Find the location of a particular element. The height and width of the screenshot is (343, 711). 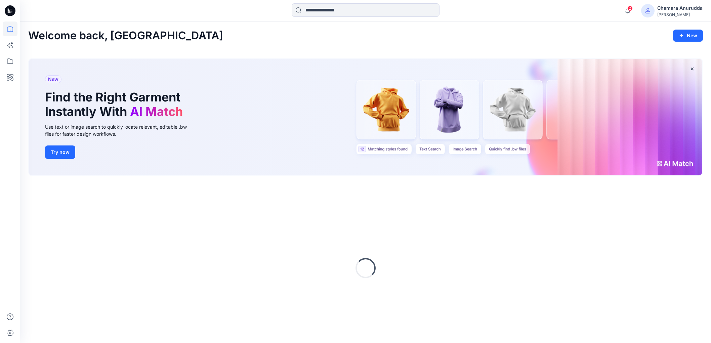

div: Use text or image search to quickly locate relevant, editable .bw files for faster design workflows. is located at coordinates (121, 130).